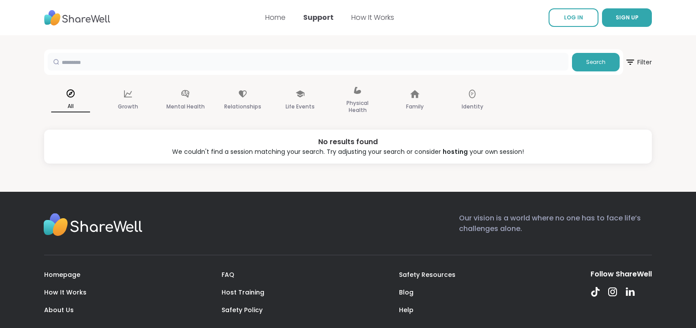 The width and height of the screenshot is (696, 328). I want to click on div: Follow ShareWell, so click(621, 274).